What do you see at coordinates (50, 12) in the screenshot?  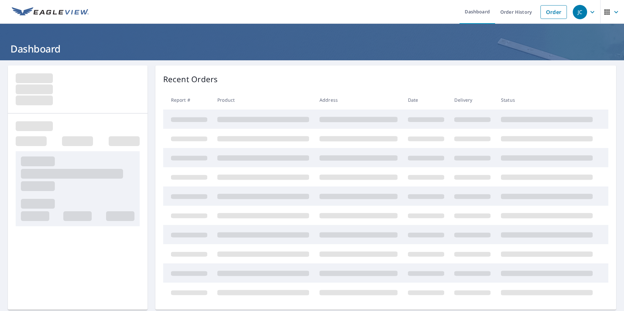 I see `img: EV Logo` at bounding box center [50, 12].